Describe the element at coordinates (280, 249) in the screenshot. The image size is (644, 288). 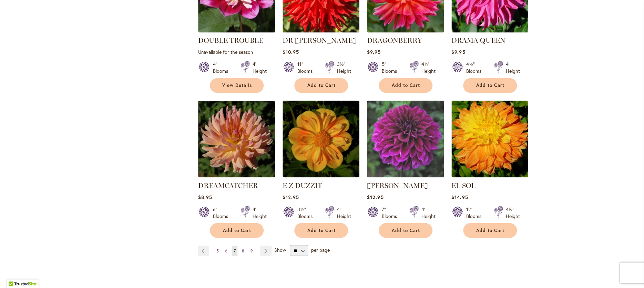
I see `span: Show` at that location.